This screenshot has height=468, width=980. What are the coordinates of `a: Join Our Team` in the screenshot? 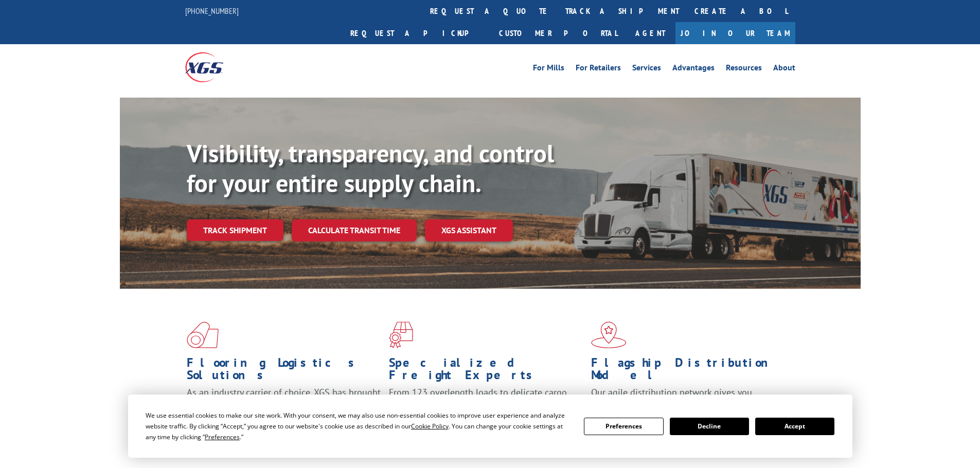 It's located at (735, 33).